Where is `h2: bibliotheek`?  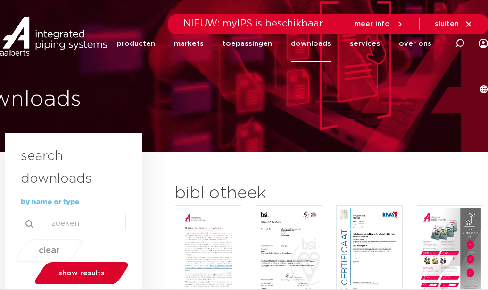 h2: bibliotheek is located at coordinates (247, 193).